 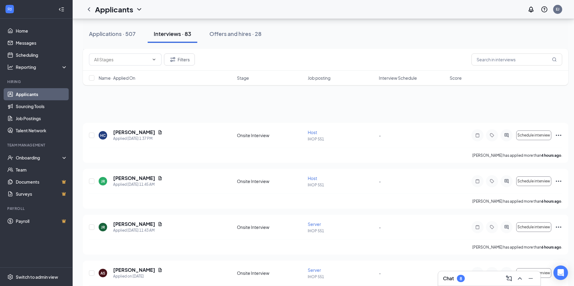 What do you see at coordinates (41, 194) in the screenshot?
I see `a: SurveysCrown` at bounding box center [41, 194].